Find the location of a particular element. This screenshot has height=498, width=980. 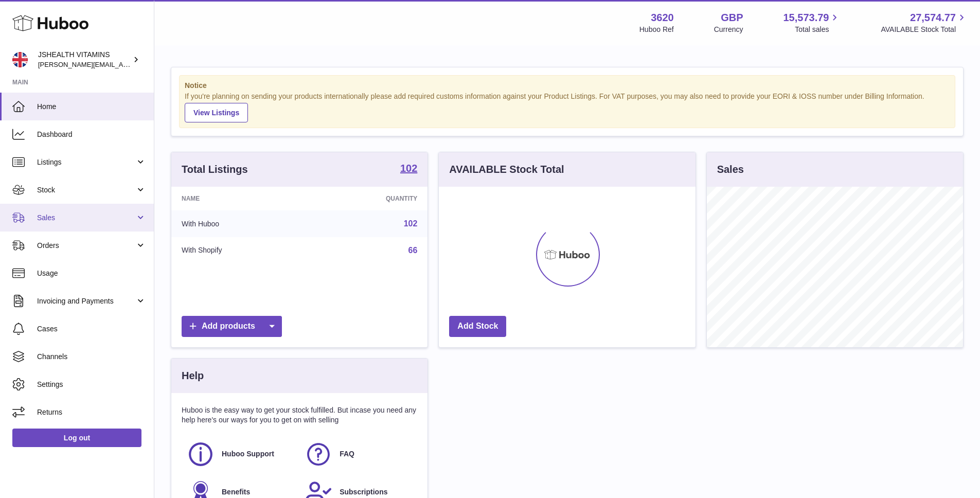

span: Huboo Support is located at coordinates (248, 454).